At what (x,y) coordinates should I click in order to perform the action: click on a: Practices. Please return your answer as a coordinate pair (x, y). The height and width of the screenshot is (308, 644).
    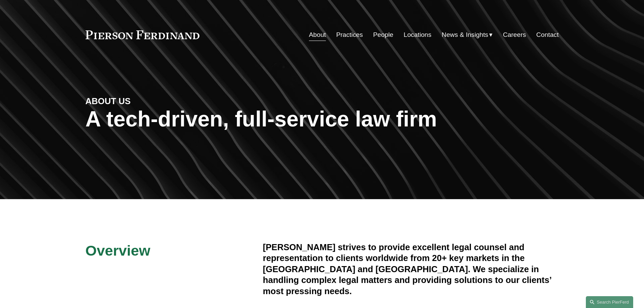
    Looking at the image, I should click on (349, 35).